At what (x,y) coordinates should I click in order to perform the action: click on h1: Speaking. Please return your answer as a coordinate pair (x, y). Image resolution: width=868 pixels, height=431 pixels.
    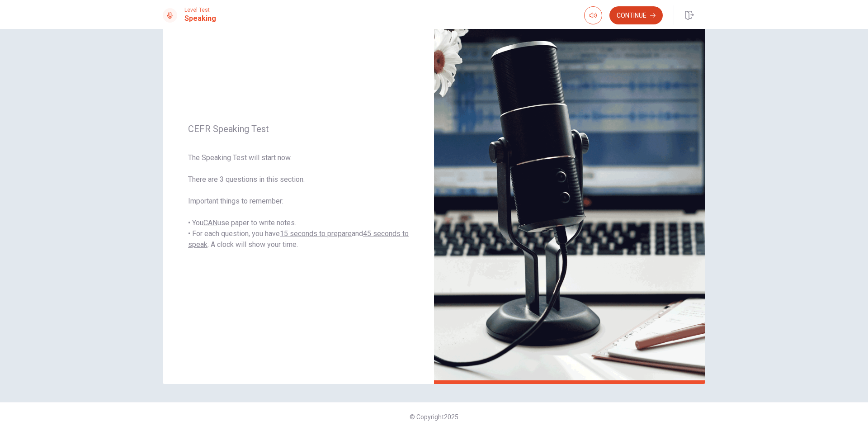
    Looking at the image, I should click on (200, 18).